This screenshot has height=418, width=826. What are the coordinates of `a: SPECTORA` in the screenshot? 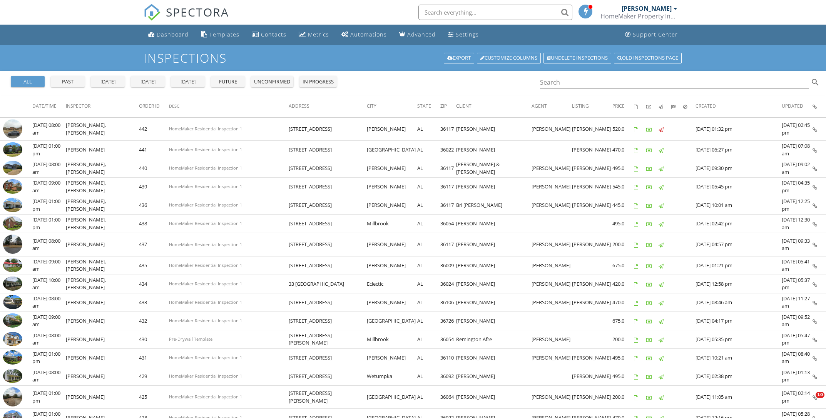 It's located at (186, 18).